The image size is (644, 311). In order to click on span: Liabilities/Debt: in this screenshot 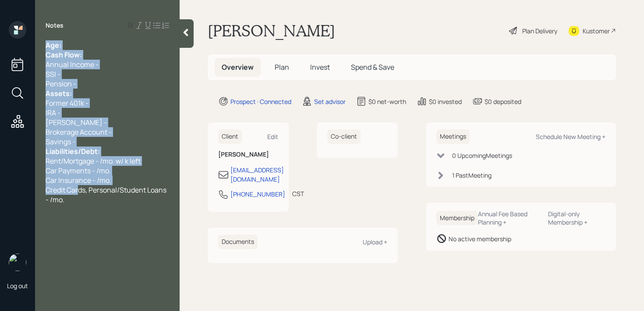, I will do `click(73, 151)`.